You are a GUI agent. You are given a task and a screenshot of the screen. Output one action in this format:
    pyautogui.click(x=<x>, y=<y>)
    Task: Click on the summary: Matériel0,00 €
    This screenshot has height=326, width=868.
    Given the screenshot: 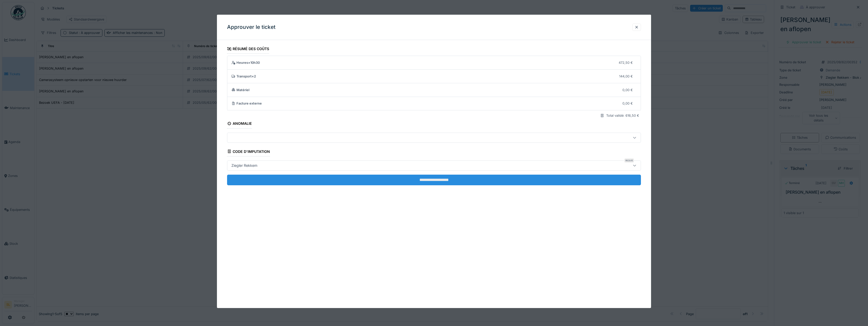 What is the action you would take?
    pyautogui.click(x=434, y=90)
    